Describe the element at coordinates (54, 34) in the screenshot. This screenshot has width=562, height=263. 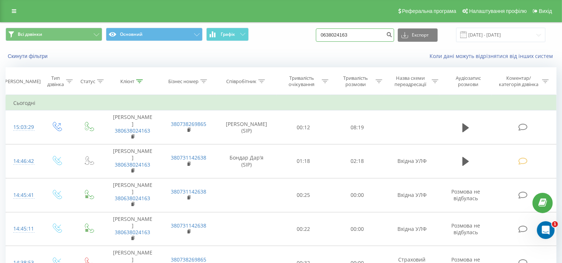
I see `button: Всі дзвінки` at that location.